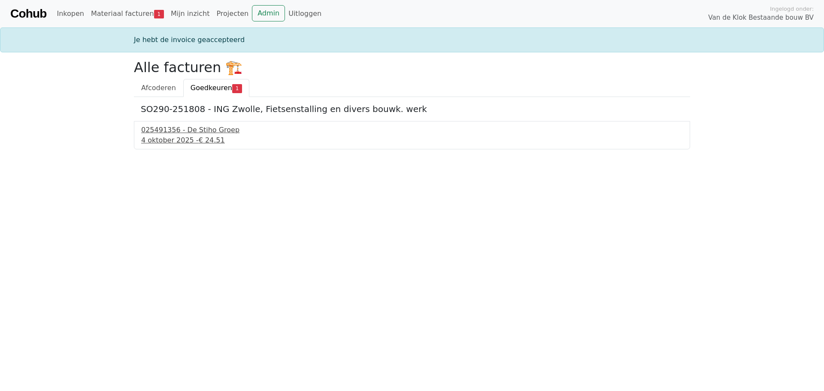  I want to click on h2: Alle facturen 🏗️, so click(412, 67).